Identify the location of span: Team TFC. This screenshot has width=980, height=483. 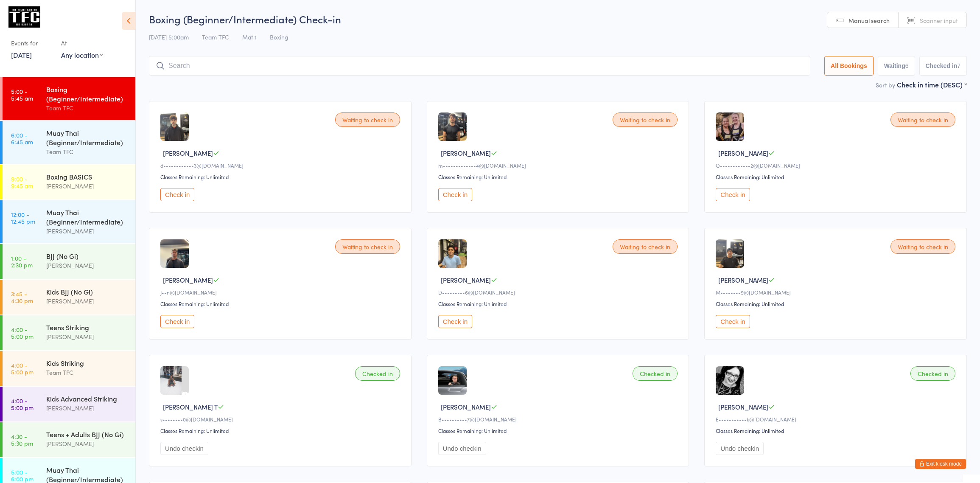
(215, 37).